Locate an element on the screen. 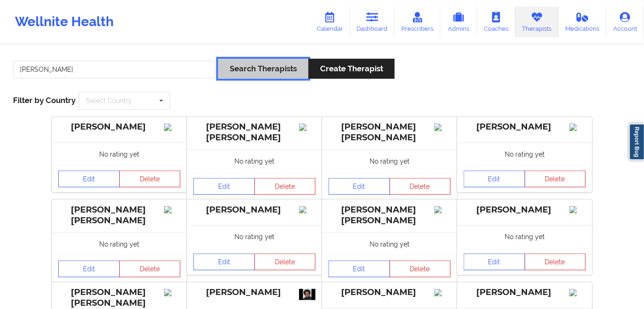  a: Therapists is located at coordinates (537, 22).